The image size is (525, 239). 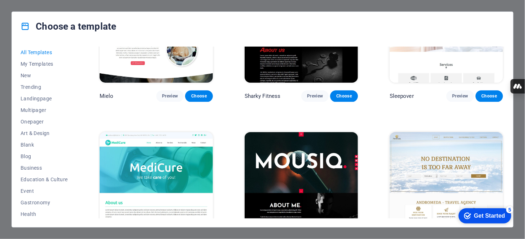 What do you see at coordinates (44, 191) in the screenshot?
I see `button: Event` at bounding box center [44, 191].